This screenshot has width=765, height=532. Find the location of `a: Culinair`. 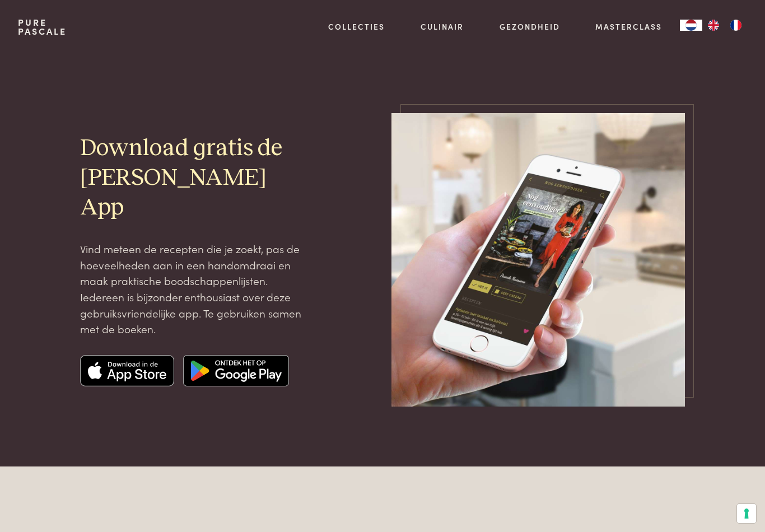

a: Culinair is located at coordinates (442, 27).